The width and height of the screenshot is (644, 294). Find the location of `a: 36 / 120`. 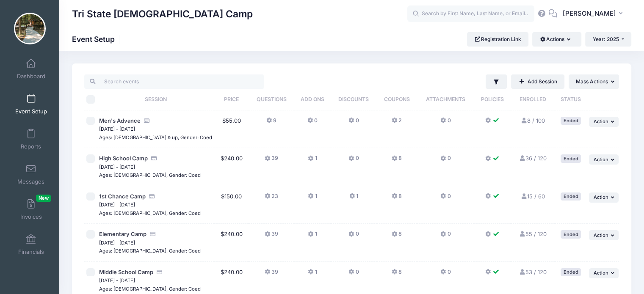

a: 36 / 120 is located at coordinates (532, 158).